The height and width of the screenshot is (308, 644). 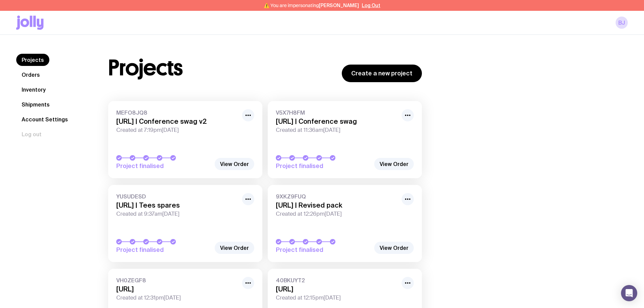 I want to click on span: MEFO8JQ8, so click(x=177, y=112).